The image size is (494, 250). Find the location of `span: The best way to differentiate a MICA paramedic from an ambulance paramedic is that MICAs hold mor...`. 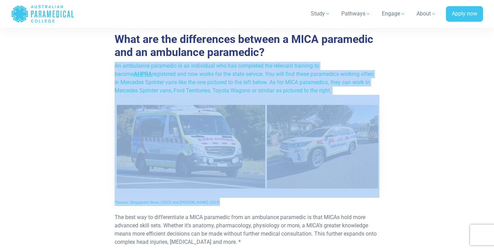

span: The best way to differentiate a MICA paramedic from an ambulance paramedic is that MICAs hold mor... is located at coordinates (246, 229).